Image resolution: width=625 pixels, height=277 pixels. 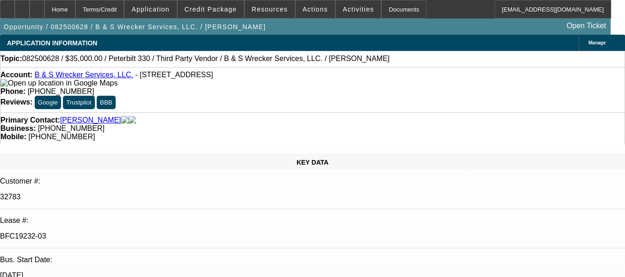 What do you see at coordinates (270, 9) in the screenshot?
I see `button: Resources` at bounding box center [270, 9].